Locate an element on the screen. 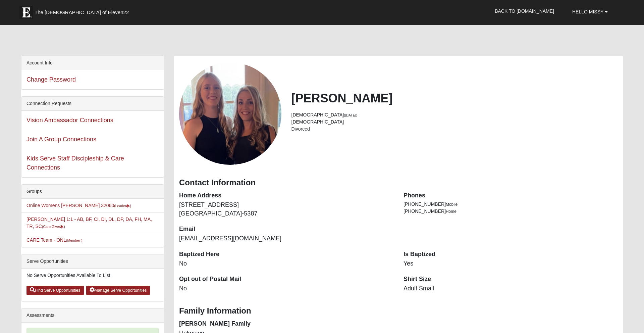  small: (Care Giver ) is located at coordinates (53, 226).